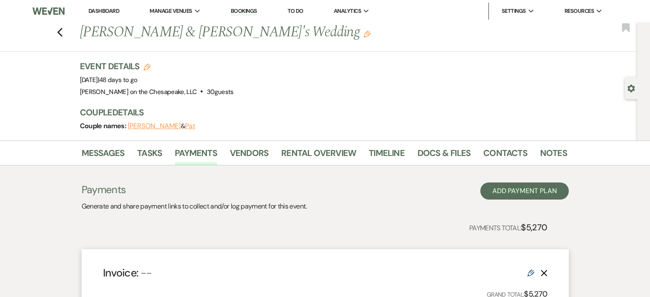 The image size is (650, 297). What do you see at coordinates (318, 156) in the screenshot?
I see `a: Rental Overview` at bounding box center [318, 156].